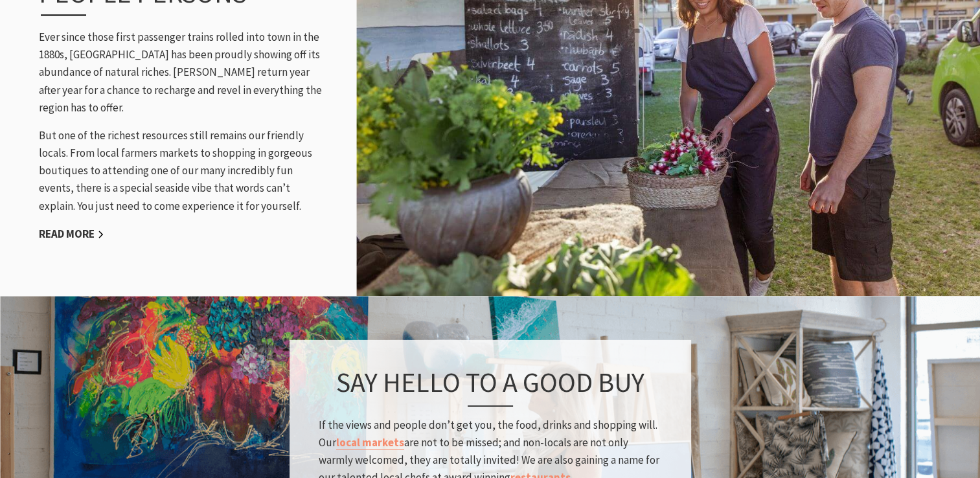 Image resolution: width=980 pixels, height=478 pixels. Describe the element at coordinates (182, 171) in the screenshot. I see `p: But one of the richest resources still remains our friendly locals. From local farmers markets to...` at that location.